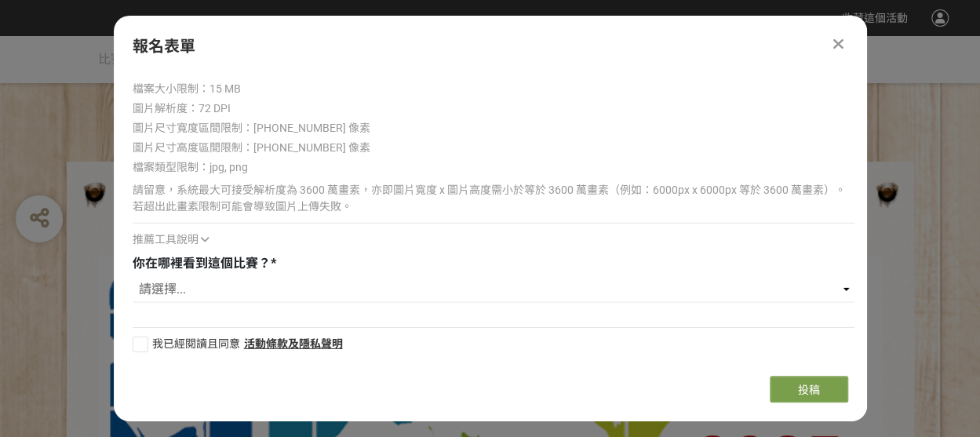 This screenshot has width=980, height=437. Describe the element at coordinates (166, 239) in the screenshot. I see `span: 推薦工具說明` at that location.